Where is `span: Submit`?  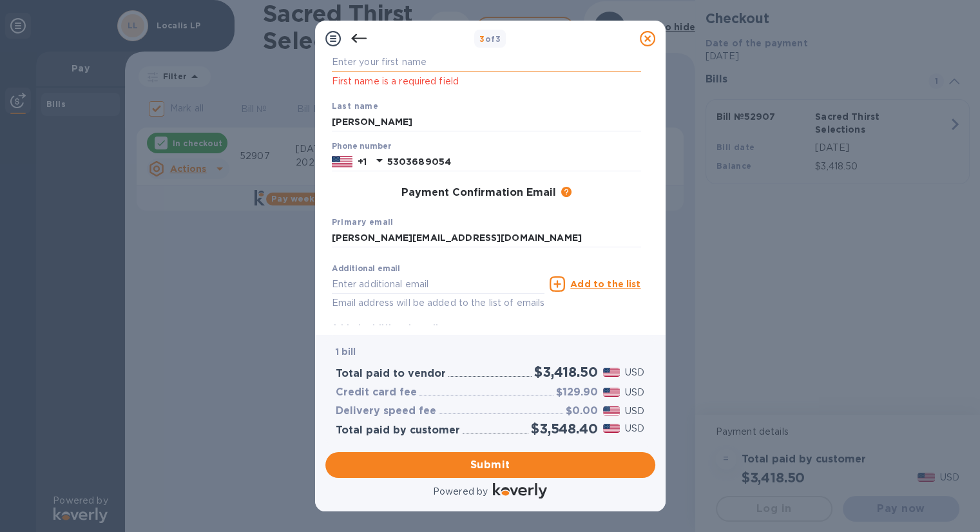
span: Submit is located at coordinates (490, 466).